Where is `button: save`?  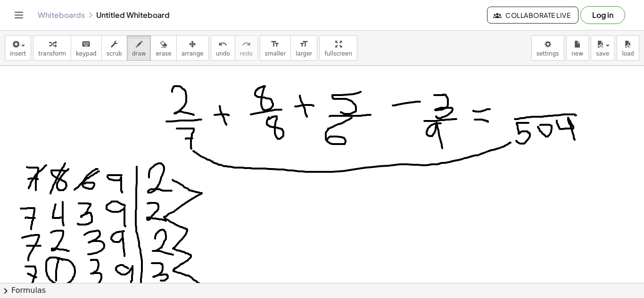 button: save is located at coordinates (602, 48).